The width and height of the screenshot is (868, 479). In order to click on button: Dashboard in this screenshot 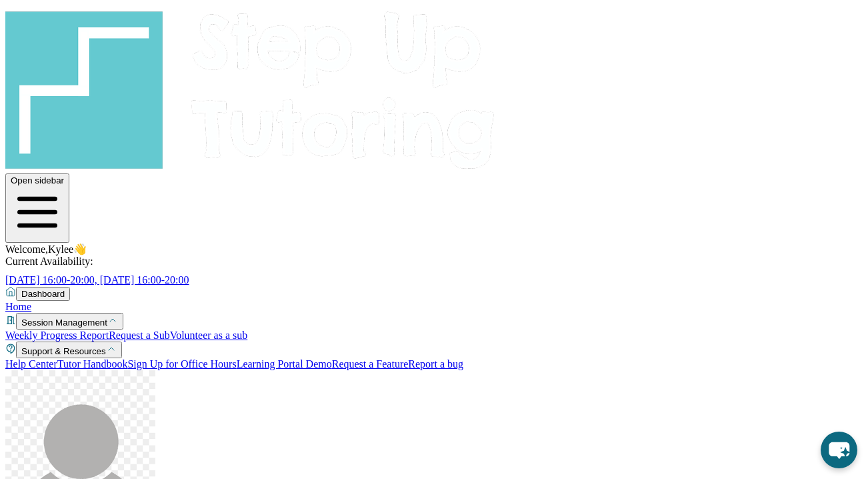, I will do `click(43, 294)`.